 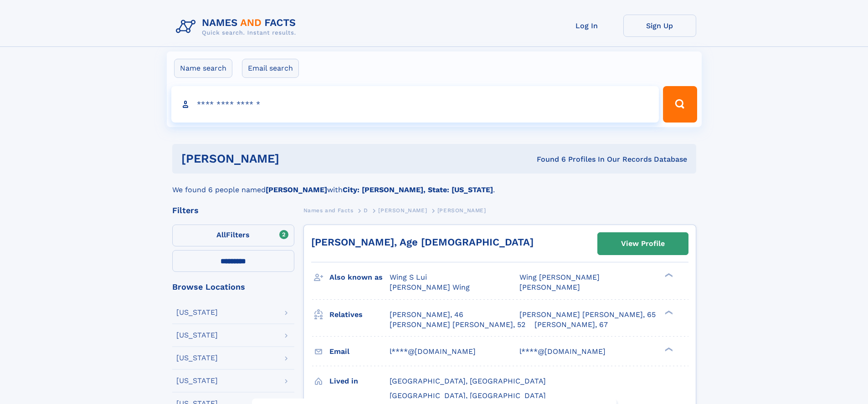 What do you see at coordinates (547, 160) in the screenshot?
I see `div: Found 6 Profiles In Our Records Database` at bounding box center [547, 160].